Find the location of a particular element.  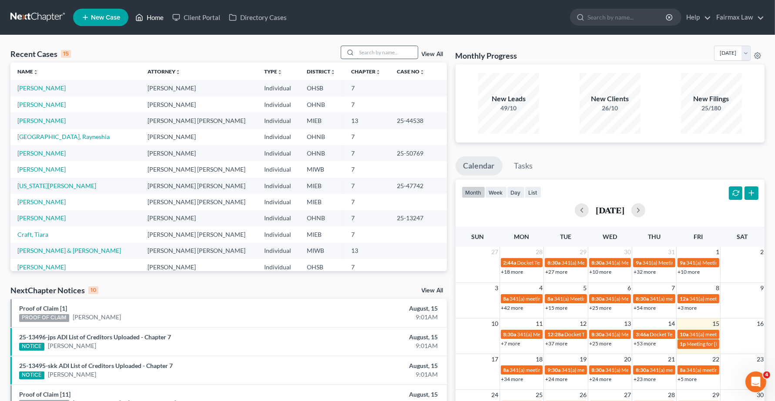

span: 10 is located at coordinates (495, 324).